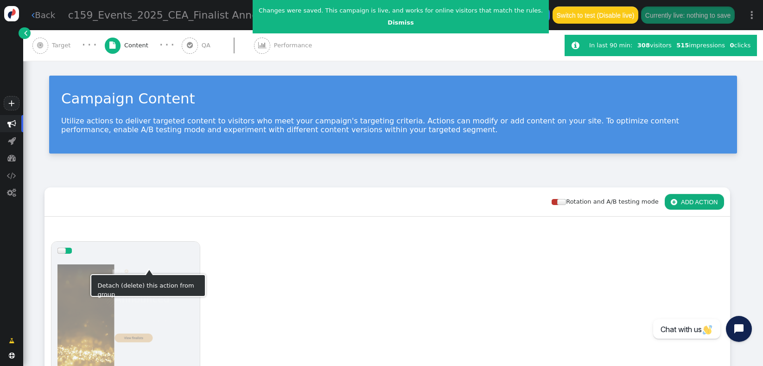  Describe the element at coordinates (732, 45) in the screenshot. I see `b: 0` at that location.